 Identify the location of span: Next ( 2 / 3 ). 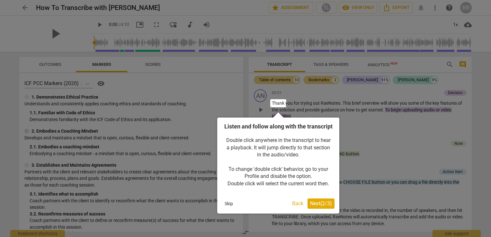
(321, 203).